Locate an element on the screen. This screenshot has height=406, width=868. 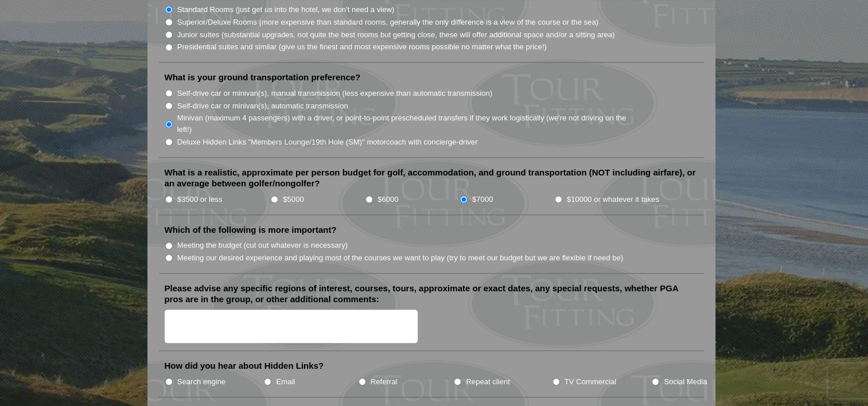
label: Deluxe Hidden Links "Members Lounge/19th Hole (SM)" motorcoach with concierge-driver is located at coordinates (328, 142).